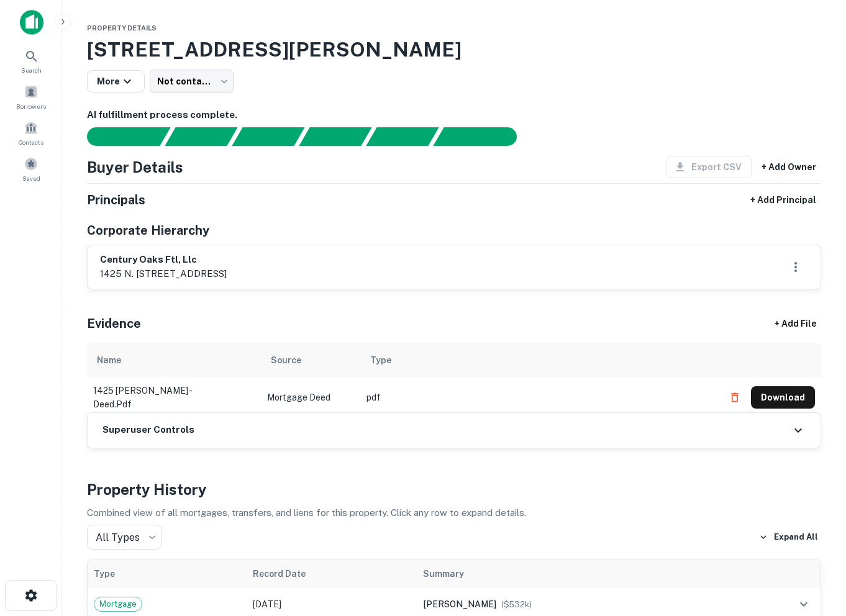  What do you see at coordinates (735, 398) in the screenshot?
I see `button: Delete file` at bounding box center [735, 398].